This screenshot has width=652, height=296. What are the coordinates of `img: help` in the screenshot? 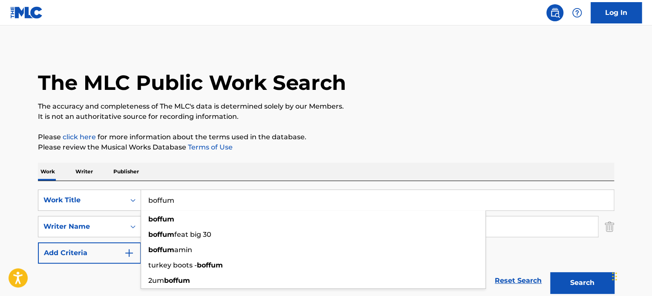 It's located at (577, 13).